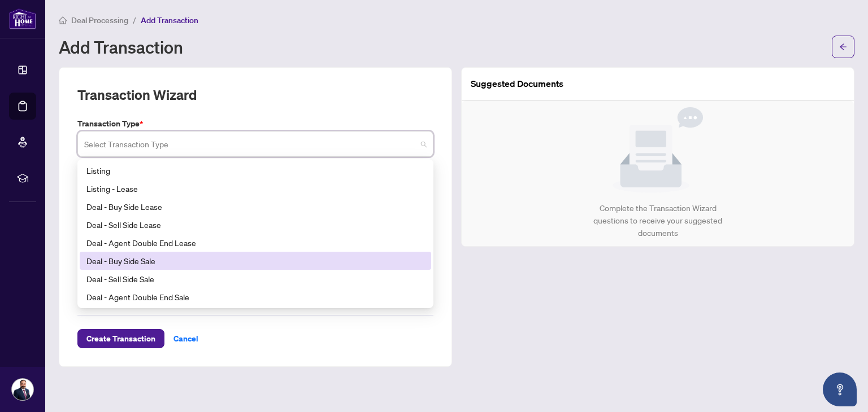 This screenshot has height=412, width=868. I want to click on img: logo, so click(23, 18).